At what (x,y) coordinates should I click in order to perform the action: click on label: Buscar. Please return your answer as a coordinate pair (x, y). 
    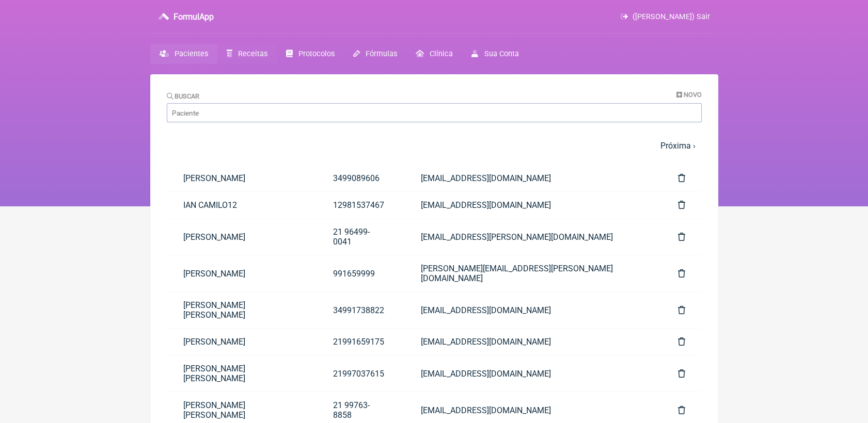
    Looking at the image, I should click on (183, 96).